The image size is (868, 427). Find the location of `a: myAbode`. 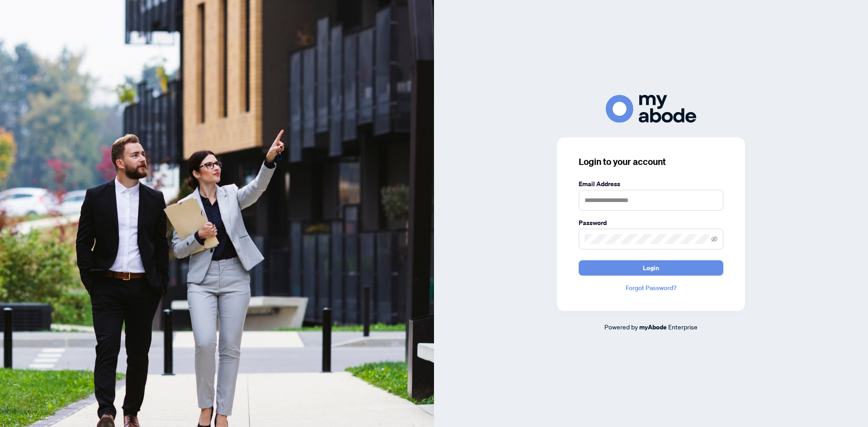

a: myAbode is located at coordinates (652, 328).